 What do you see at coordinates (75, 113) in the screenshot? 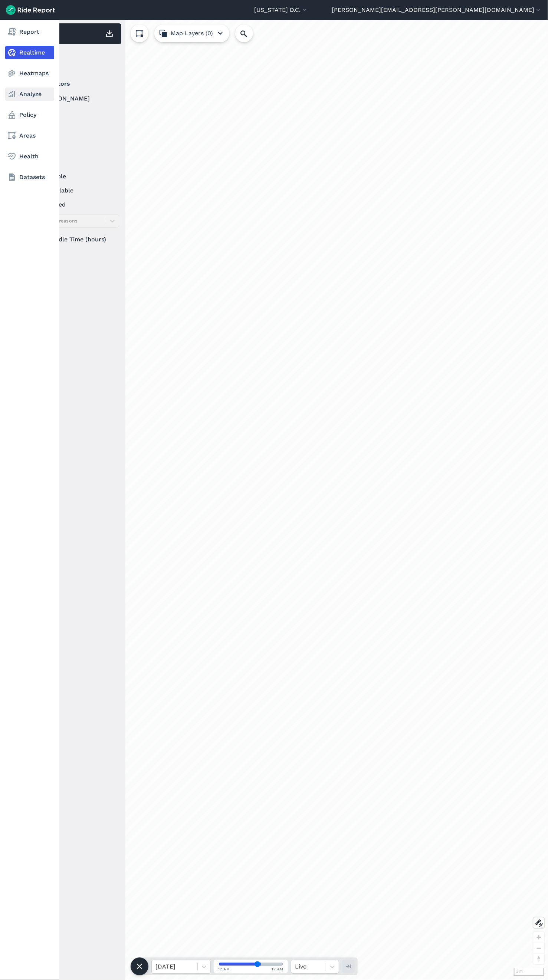
I see `label: Lime` at bounding box center [75, 113].